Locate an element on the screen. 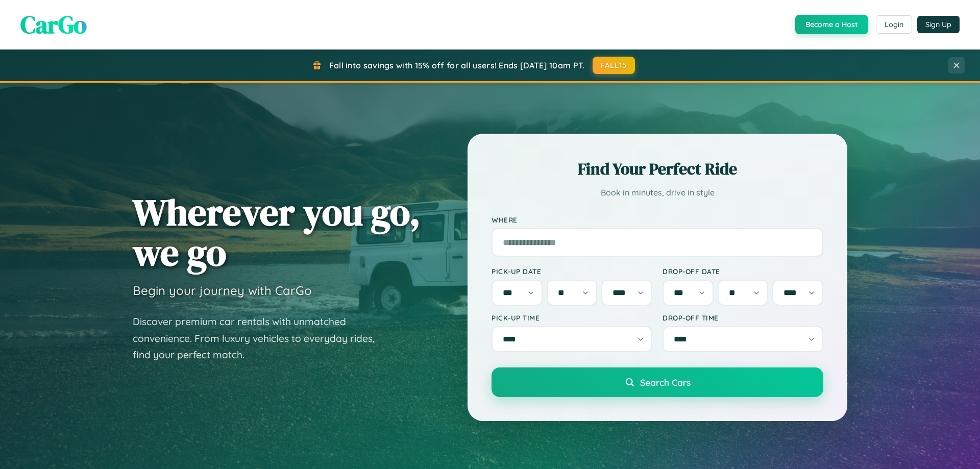  button: Search Cars is located at coordinates (657, 382).